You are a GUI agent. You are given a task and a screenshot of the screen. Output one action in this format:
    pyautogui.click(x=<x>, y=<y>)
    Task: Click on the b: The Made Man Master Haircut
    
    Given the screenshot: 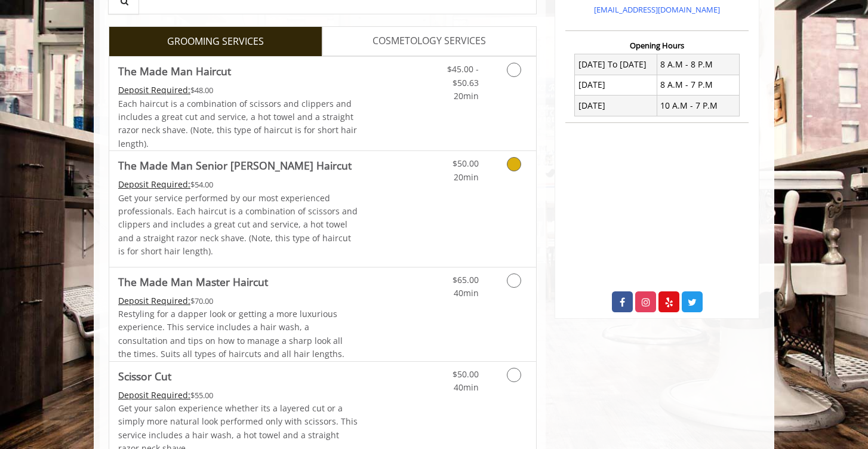 What is the action you would take?
    pyautogui.click(x=193, y=282)
    